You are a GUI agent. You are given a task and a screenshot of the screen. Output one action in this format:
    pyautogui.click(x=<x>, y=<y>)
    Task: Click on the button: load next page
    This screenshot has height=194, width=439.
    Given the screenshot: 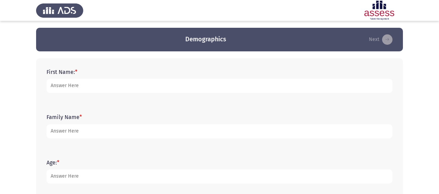 What is the action you would take?
    pyautogui.click(x=381, y=40)
    